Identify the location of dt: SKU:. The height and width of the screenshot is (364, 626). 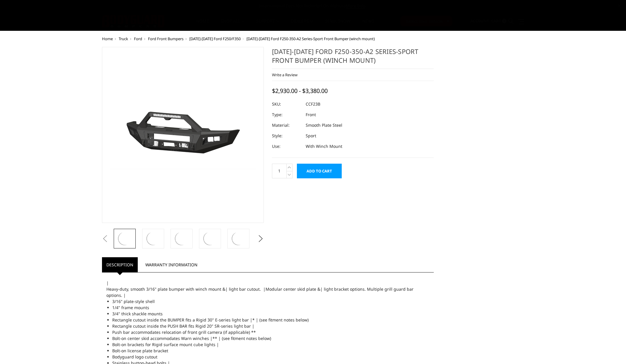
(287, 104).